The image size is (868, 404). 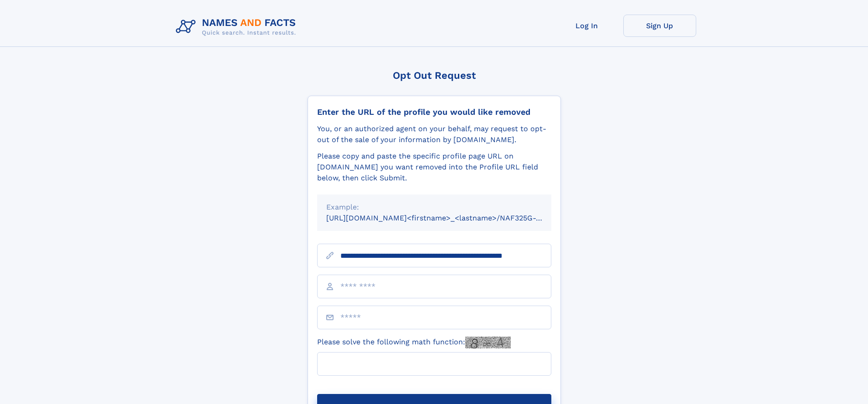 What do you see at coordinates (434, 112) in the screenshot?
I see `div: Enter the URL of the profile you would like removed` at bounding box center [434, 112].